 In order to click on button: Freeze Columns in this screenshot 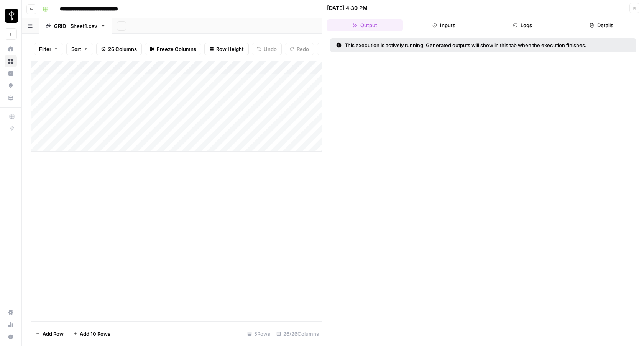, I will do `click(173, 49)`.